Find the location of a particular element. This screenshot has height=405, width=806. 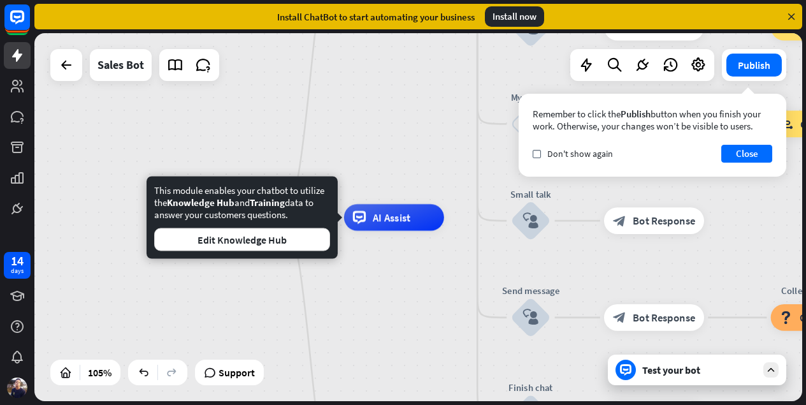

i: block_question is located at coordinates (785, 317).